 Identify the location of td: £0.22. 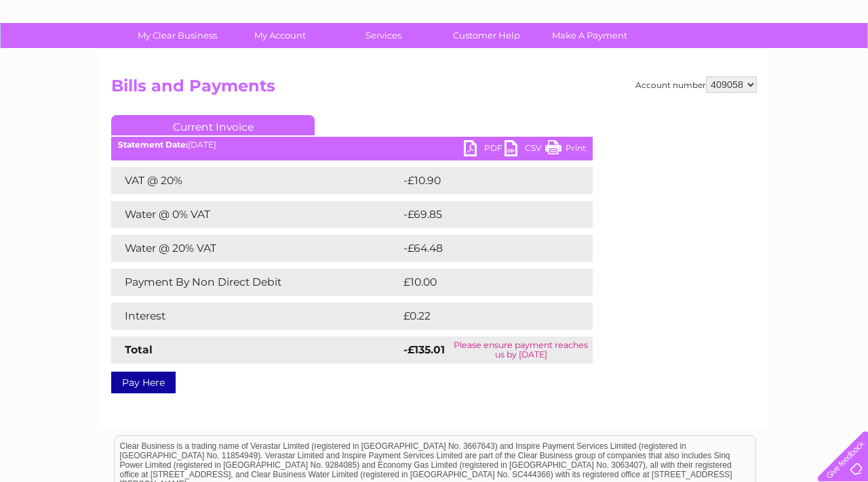
(480, 317).